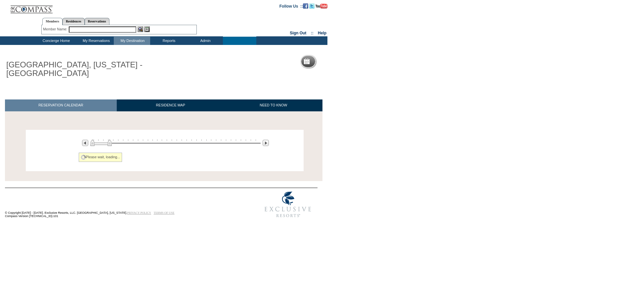 The image size is (635, 301). Describe the element at coordinates (61, 105) in the screenshot. I see `a: RESERVATION CALENDAR` at that location.